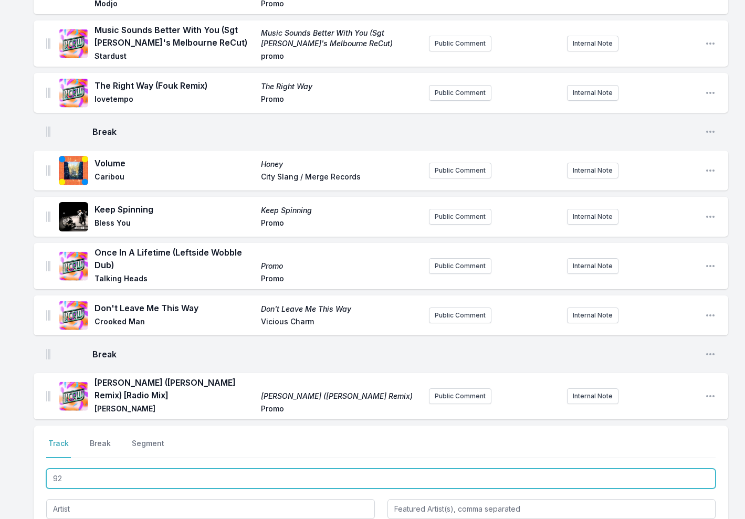 This screenshot has height=519, width=745. Describe the element at coordinates (74, 171) in the screenshot. I see `img: Honey` at that location.